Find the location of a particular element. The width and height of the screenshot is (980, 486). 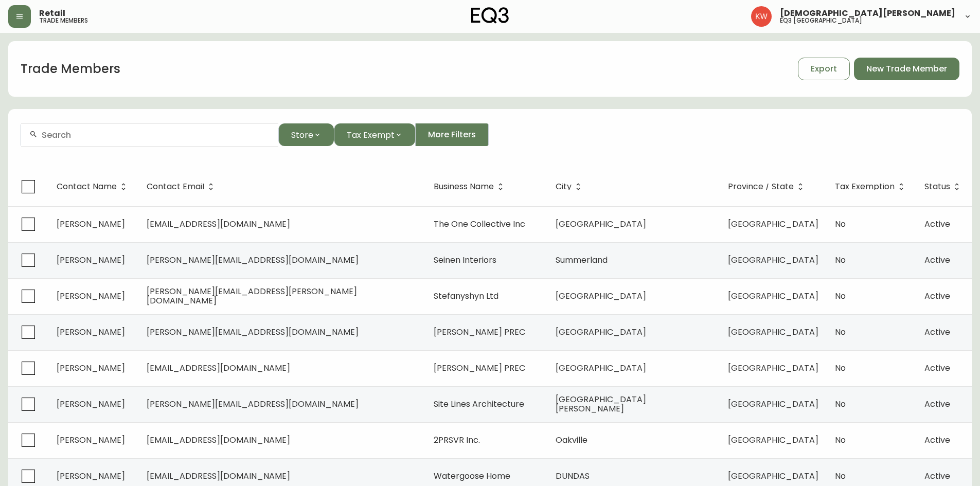

span: Store is located at coordinates (302, 135).